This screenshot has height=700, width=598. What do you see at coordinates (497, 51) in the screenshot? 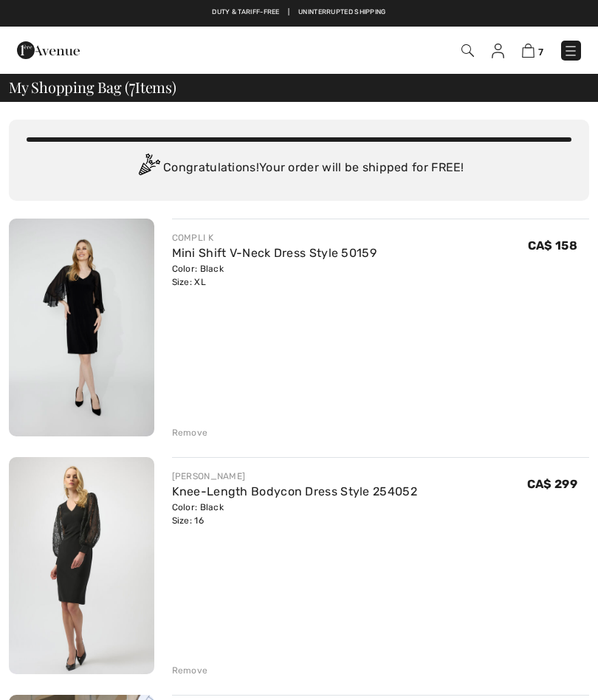
I see `img: My Info` at bounding box center [497, 51].